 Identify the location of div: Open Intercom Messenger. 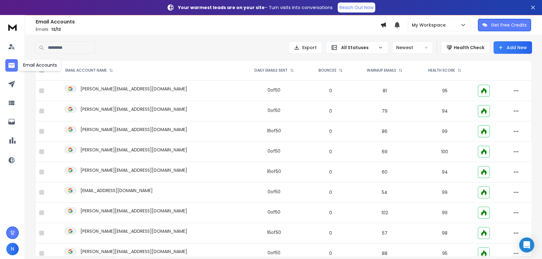
(527, 245).